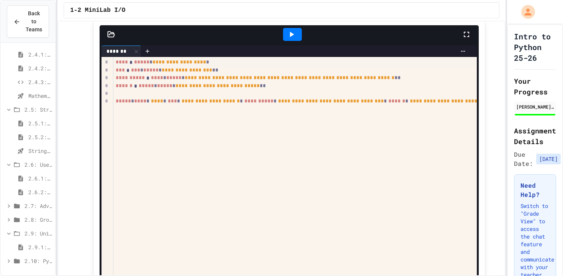 The width and height of the screenshot is (563, 276). Describe the element at coordinates (535, 87) in the screenshot. I see `h2: Your Progress` at that location.